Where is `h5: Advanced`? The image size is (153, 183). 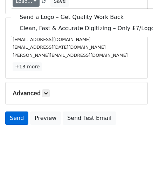 h5: Advanced is located at coordinates (76, 93).